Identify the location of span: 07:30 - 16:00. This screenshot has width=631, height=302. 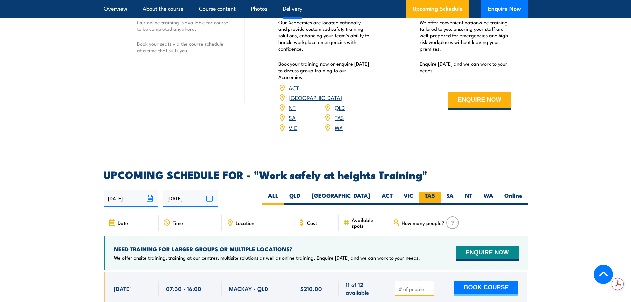
(183, 288).